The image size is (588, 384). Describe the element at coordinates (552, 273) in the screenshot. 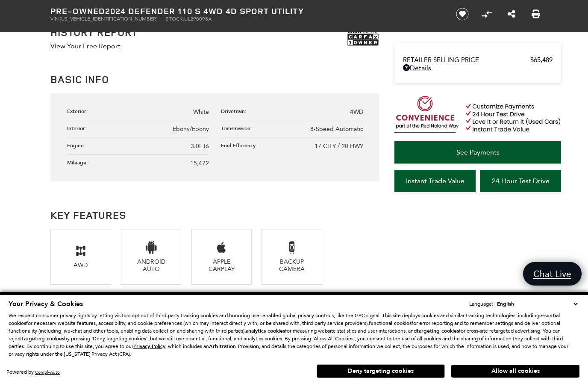

I see `a: Chat Live` at that location.